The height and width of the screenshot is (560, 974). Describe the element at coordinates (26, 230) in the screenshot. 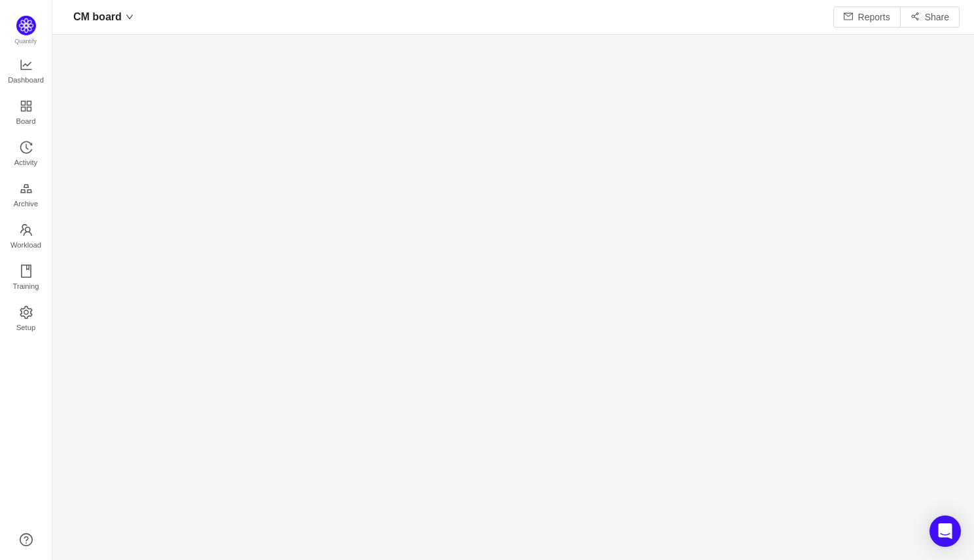

I see `i: icon: team` at that location.